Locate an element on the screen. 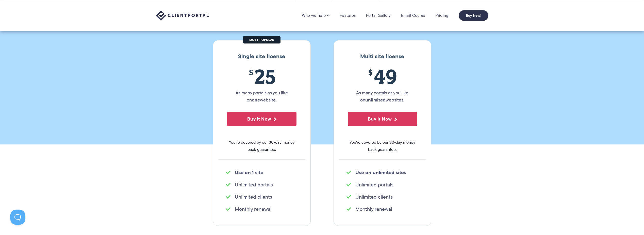 The height and width of the screenshot is (235, 644). span: 49 is located at coordinates (382, 76).